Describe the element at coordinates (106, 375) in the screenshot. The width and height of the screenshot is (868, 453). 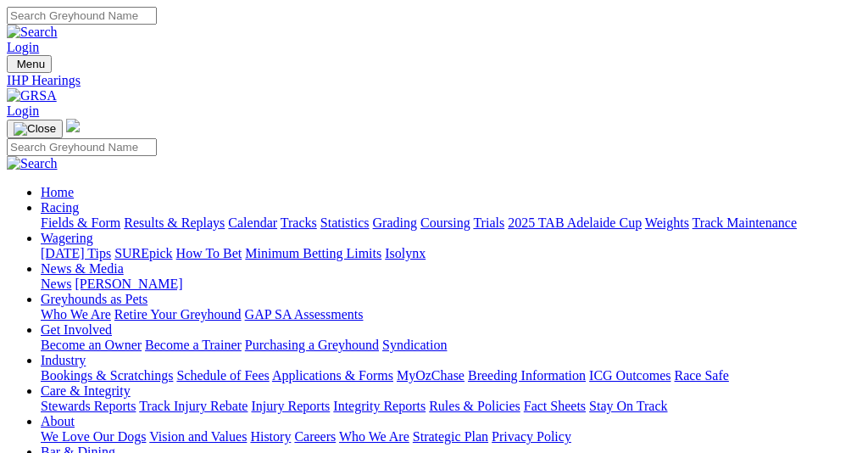
I see `a: Bookings & Scratchings` at that location.